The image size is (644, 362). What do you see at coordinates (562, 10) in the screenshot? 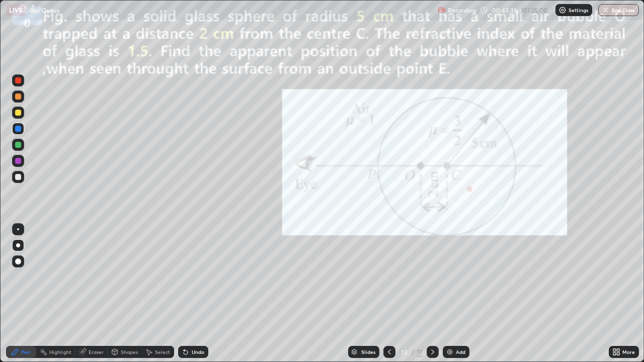
I see `img: class-settings-icons` at bounding box center [562, 10].